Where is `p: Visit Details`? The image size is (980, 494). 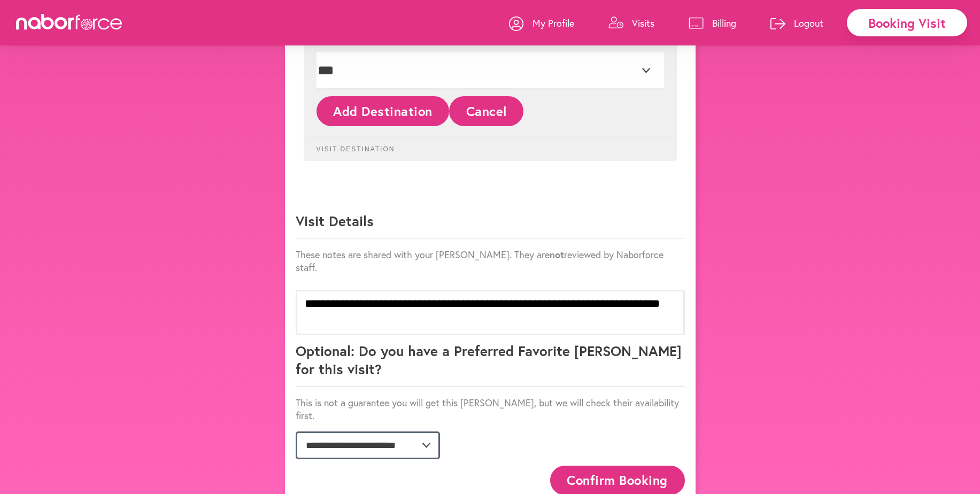 p: Visit Details is located at coordinates (490, 225).